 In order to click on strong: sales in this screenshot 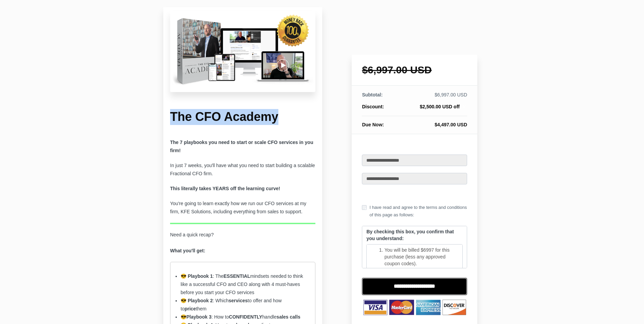, I will do `click(283, 317)`.